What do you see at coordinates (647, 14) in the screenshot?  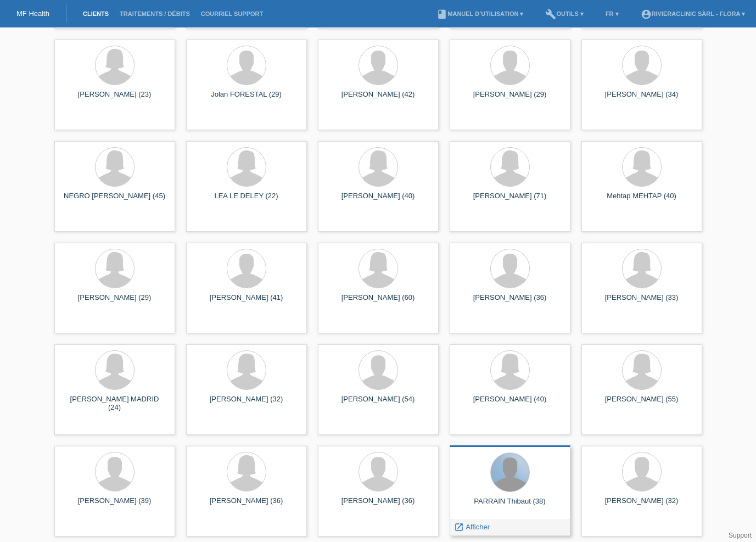 I see `i: account_circle` at bounding box center [647, 14].